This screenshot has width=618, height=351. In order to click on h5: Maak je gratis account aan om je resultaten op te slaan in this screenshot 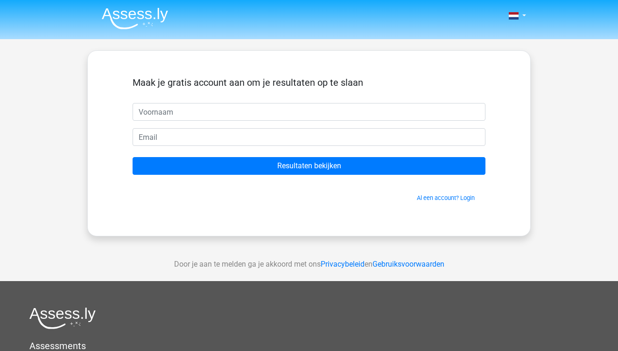, I will do `click(309, 83)`.